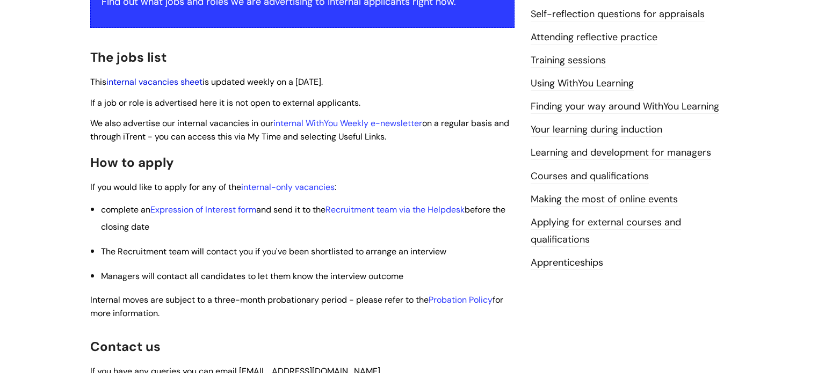 Image resolution: width=825 pixels, height=373 pixels. I want to click on span: I, so click(296, 307).